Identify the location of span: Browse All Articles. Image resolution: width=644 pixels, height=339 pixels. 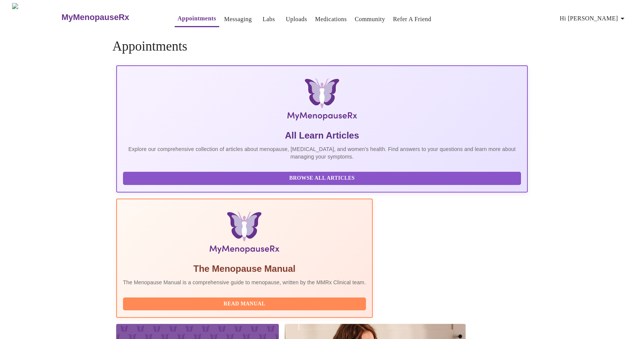
(322, 178).